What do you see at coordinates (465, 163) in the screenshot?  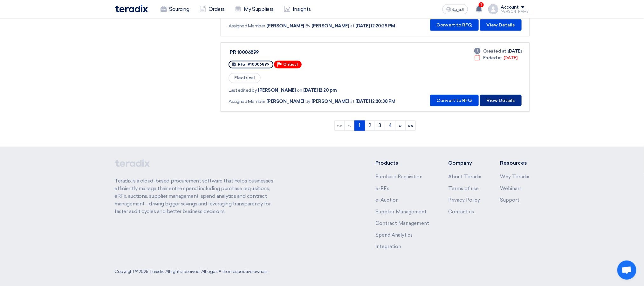 I see `li: Company` at bounding box center [465, 163].